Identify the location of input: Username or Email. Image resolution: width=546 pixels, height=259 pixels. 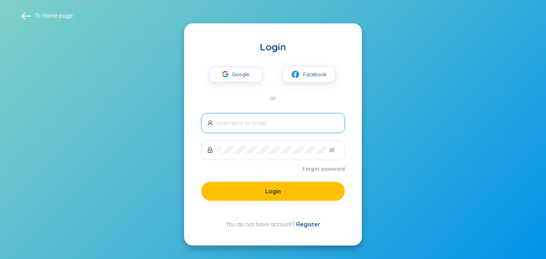
(278, 123).